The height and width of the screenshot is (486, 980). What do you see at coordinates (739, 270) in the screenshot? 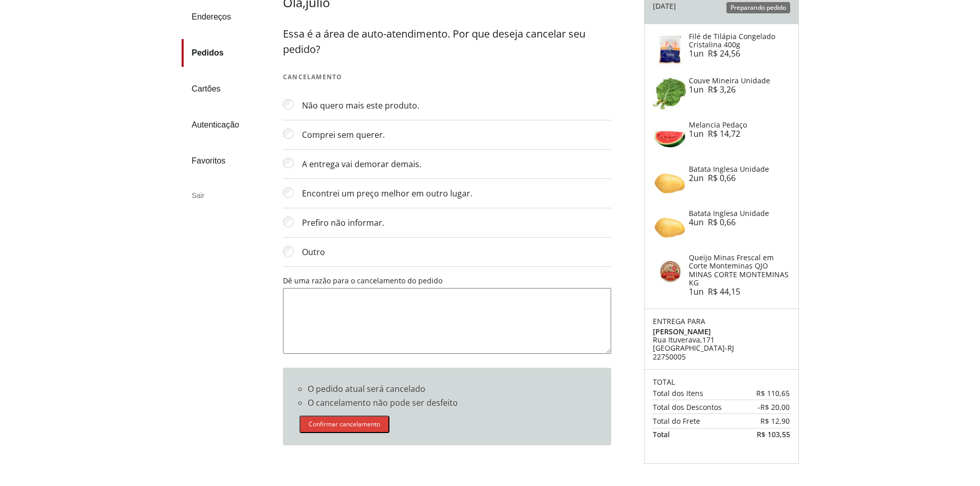
I see `h4: Queijo Minas Frescal em Corte Monteminas QJO MINAS CORTE MONTEMINAS KG` at bounding box center [739, 270].